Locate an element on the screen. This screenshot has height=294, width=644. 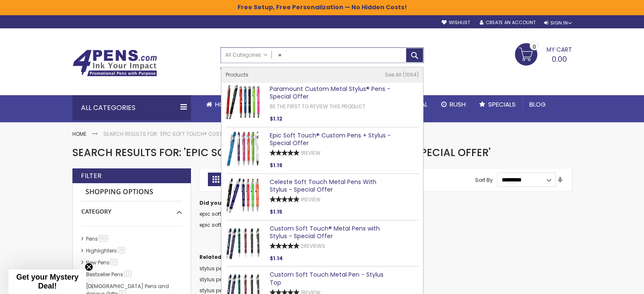
a: Celeste Soft Touch Metal Pens With Stylus - Special Offer is located at coordinates (323, 185).